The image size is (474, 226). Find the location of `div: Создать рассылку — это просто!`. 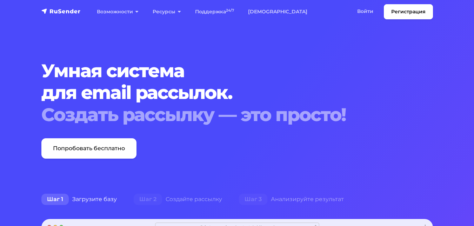

div: Создать рассылку — это просто! is located at coordinates (237, 115).